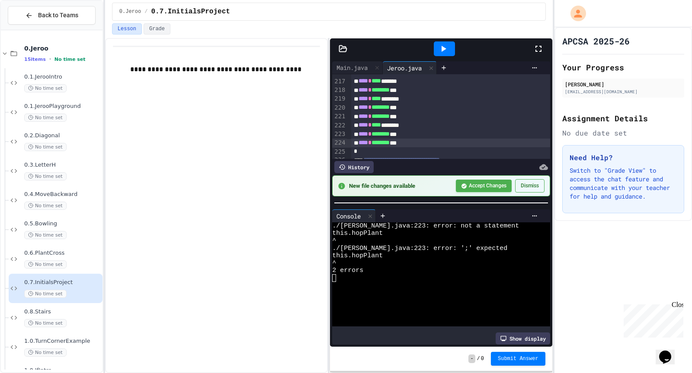 The height and width of the screenshot is (373, 692). What do you see at coordinates (51, 15) in the screenshot?
I see `button: Back to Teams` at bounding box center [51, 15].